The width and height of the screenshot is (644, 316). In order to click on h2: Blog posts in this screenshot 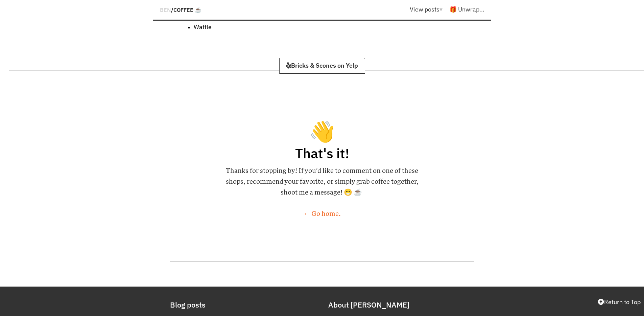, I will do `click(243, 305)`.